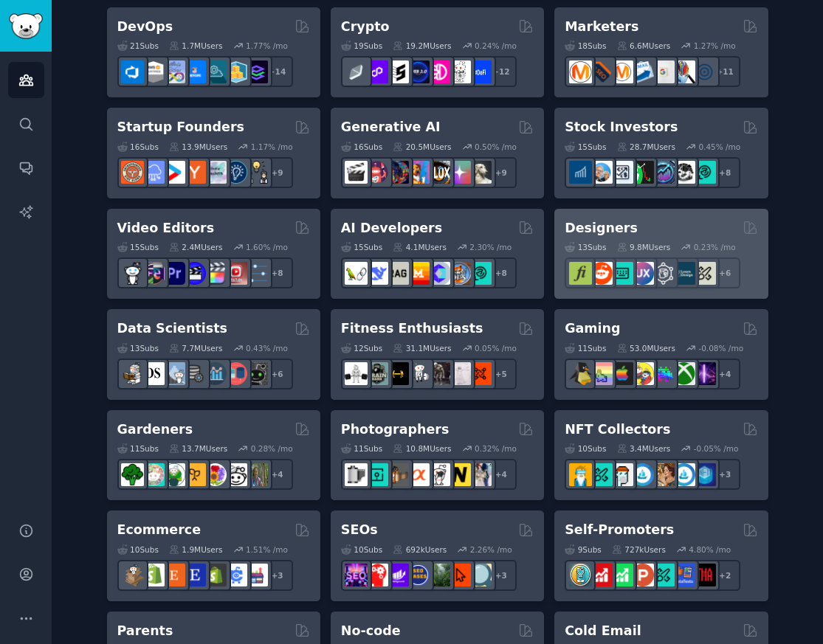 This screenshot has height=644, width=823. Describe the element at coordinates (622, 172) in the screenshot. I see `img: Forex` at that location.